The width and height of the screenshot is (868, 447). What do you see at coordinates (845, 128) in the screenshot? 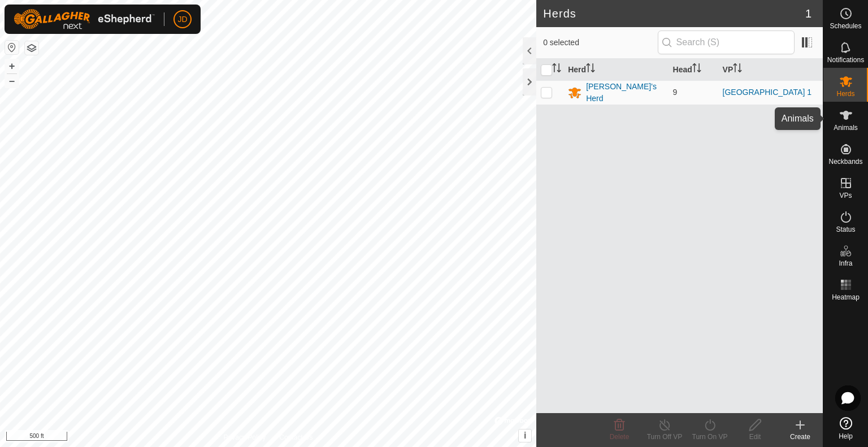
I see `span: Animals` at bounding box center [845, 128].